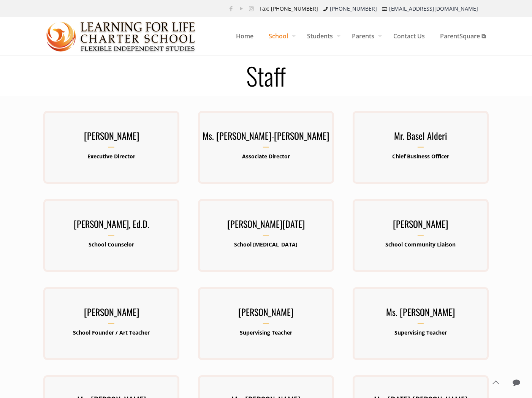 This screenshot has height=398, width=532. What do you see at coordinates (322, 36) in the screenshot?
I see `a: Students` at bounding box center [322, 36].